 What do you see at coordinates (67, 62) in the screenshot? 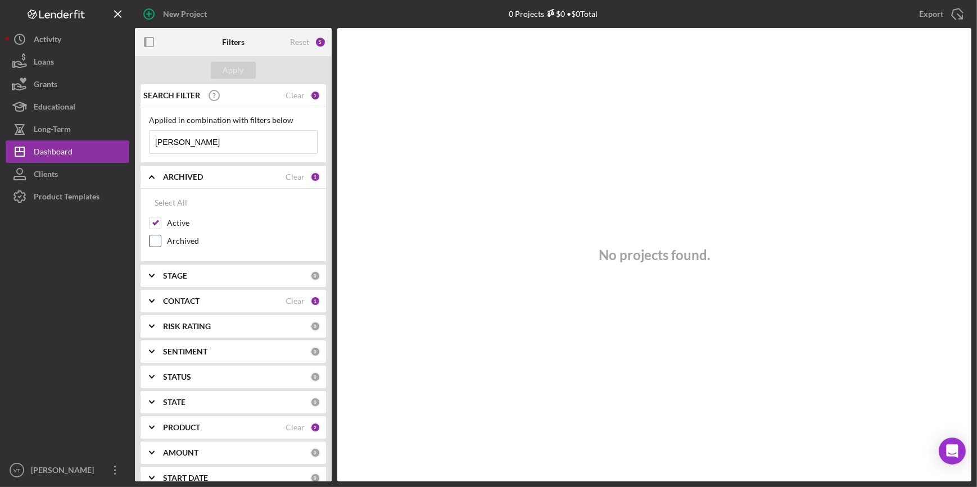
I see `a: Loans` at bounding box center [67, 62].